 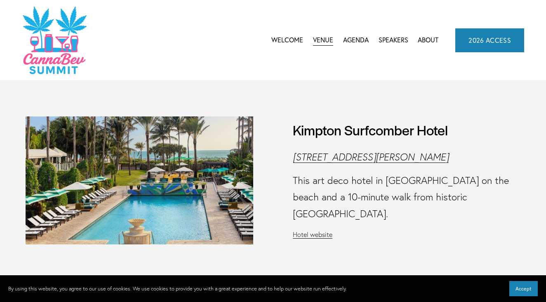 I want to click on h3: Kimpton Surfcomber Hotel, so click(x=370, y=130).